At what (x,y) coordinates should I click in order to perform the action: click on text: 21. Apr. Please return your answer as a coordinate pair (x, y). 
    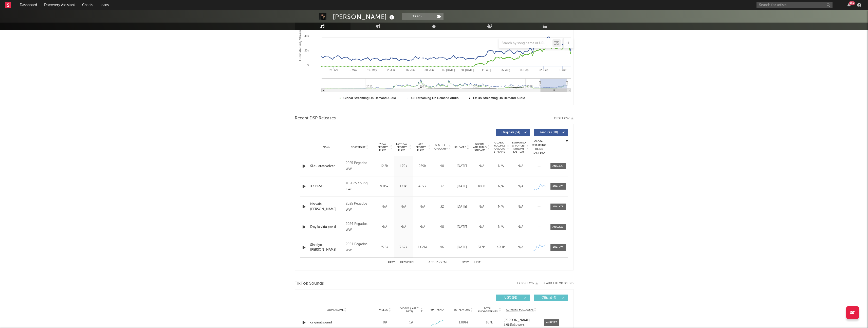
    Looking at the image, I should click on (333, 70).